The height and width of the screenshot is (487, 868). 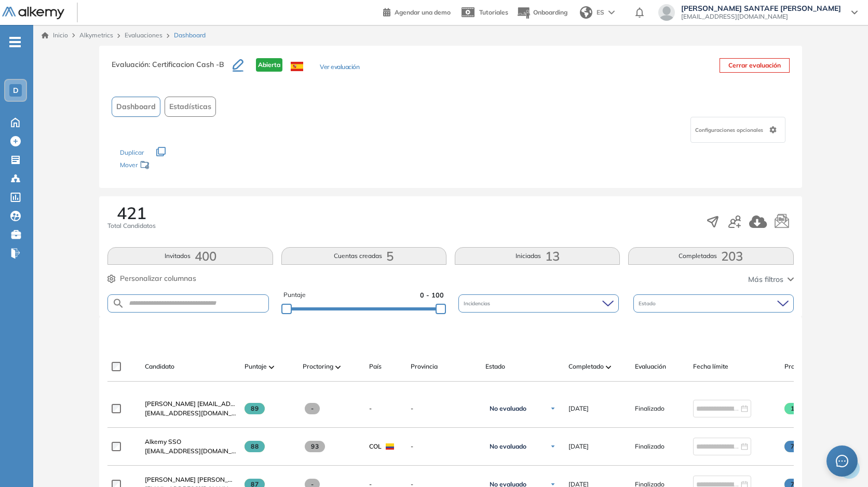 What do you see at coordinates (375, 446) in the screenshot?
I see `span: COL` at bounding box center [375, 446].